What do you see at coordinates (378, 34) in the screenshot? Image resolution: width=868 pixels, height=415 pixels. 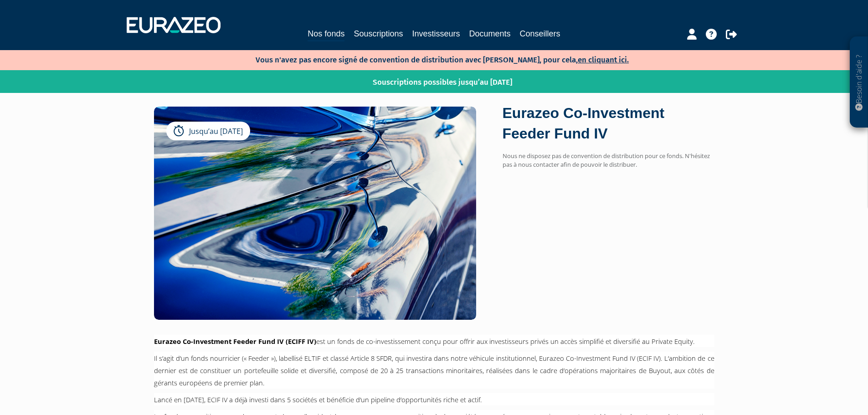 I see `a: Souscriptions` at bounding box center [378, 34].